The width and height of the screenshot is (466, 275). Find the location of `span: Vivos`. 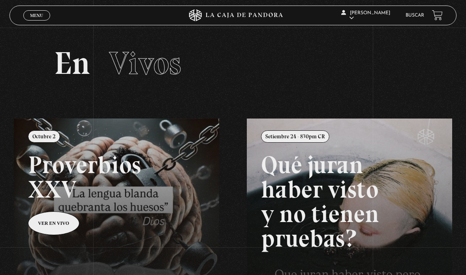

span: Vivos is located at coordinates (145, 63).